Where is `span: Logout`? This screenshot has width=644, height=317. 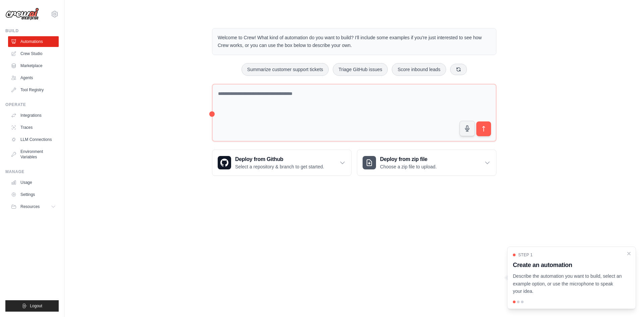
span: Logout is located at coordinates (36, 306).